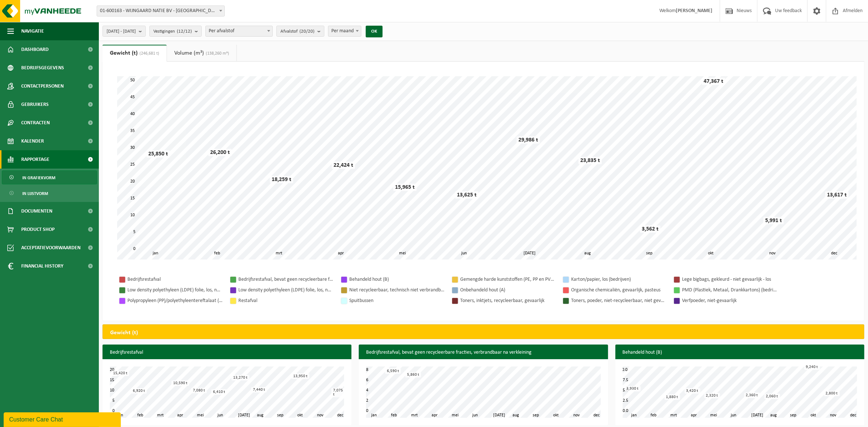 The width and height of the screenshot is (868, 427). Describe the element at coordinates (38, 178) in the screenshot. I see `span: In grafiekvorm` at that location.